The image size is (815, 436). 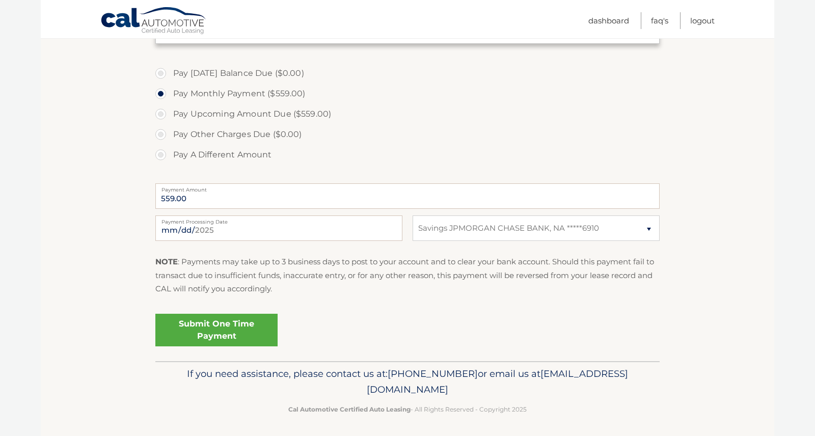 What do you see at coordinates (349, 409) in the screenshot?
I see `strong: Cal Automotive Certified Auto Leasing` at bounding box center [349, 409].